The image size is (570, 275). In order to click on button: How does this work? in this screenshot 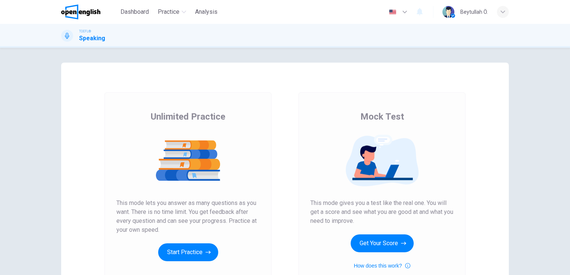, I will do `click(381, 266)`.